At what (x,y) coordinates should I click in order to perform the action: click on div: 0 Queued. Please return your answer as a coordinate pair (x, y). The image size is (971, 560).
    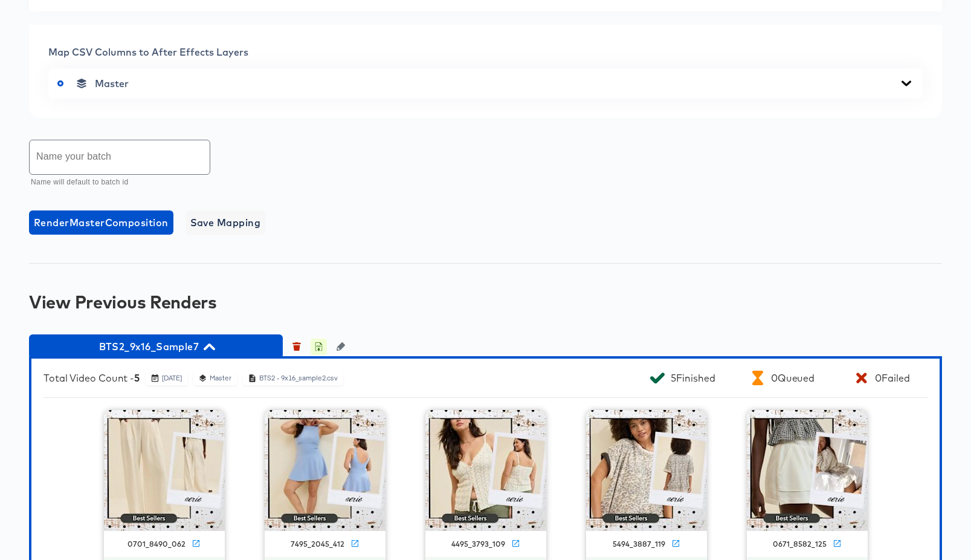
    Looking at the image, I should click on (793, 378).